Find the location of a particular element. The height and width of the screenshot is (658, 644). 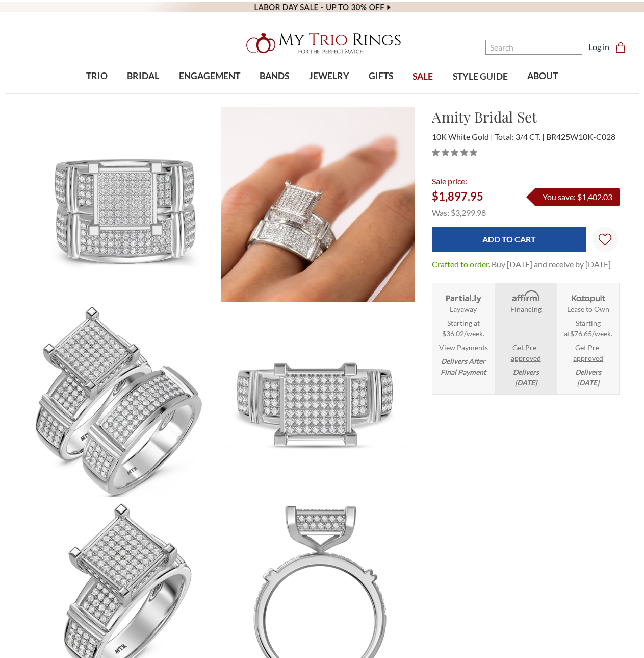

span: BANDS is located at coordinates (274, 76).